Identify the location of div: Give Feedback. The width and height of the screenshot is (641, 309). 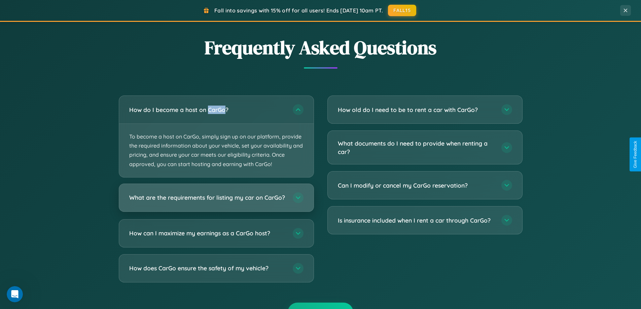
(635, 154).